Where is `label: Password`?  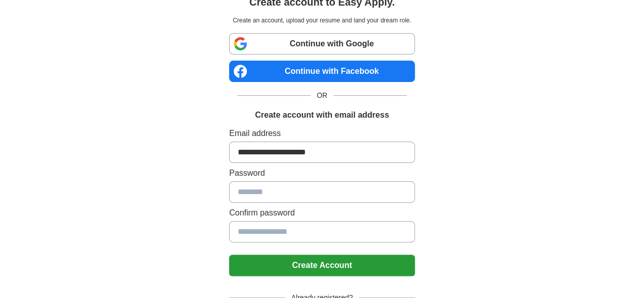
label: Password is located at coordinates (322, 173).